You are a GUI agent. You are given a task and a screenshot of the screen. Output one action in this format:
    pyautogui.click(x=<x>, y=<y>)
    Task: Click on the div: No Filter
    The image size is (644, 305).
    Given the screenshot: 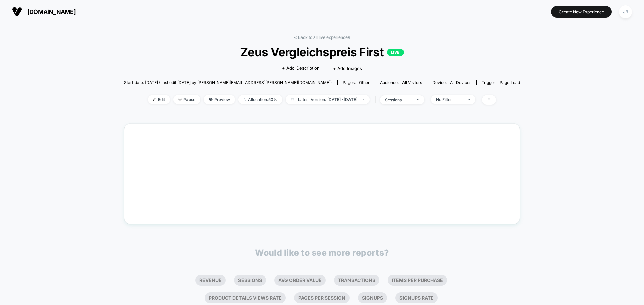 What is the action you would take?
    pyautogui.click(x=450, y=100)
    